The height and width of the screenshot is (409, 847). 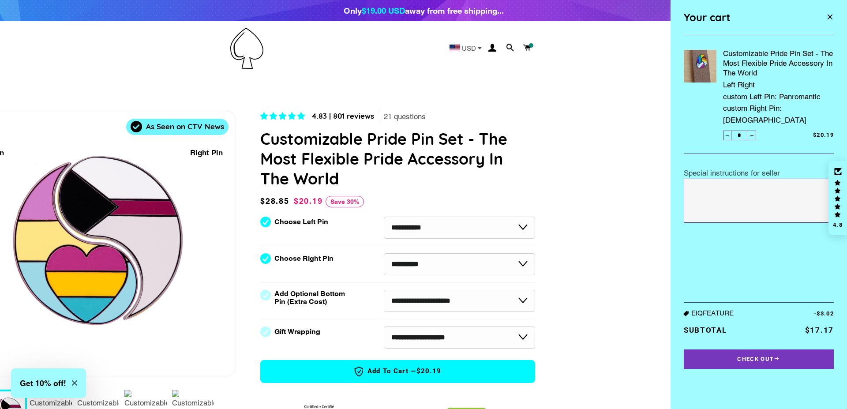 I want to click on p: $17.17, so click(x=808, y=330).